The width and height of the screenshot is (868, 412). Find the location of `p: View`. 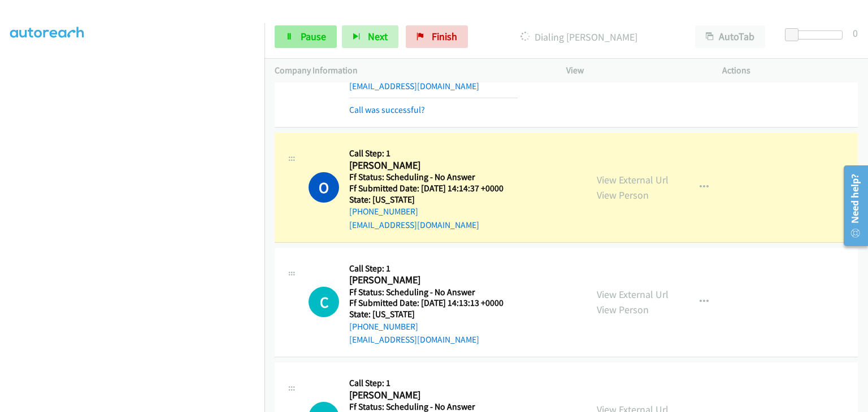

p: View is located at coordinates (634, 70).